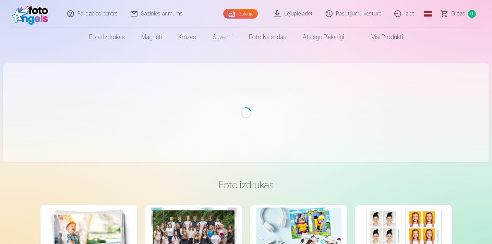  I want to click on a: Visi produkti, so click(382, 37).